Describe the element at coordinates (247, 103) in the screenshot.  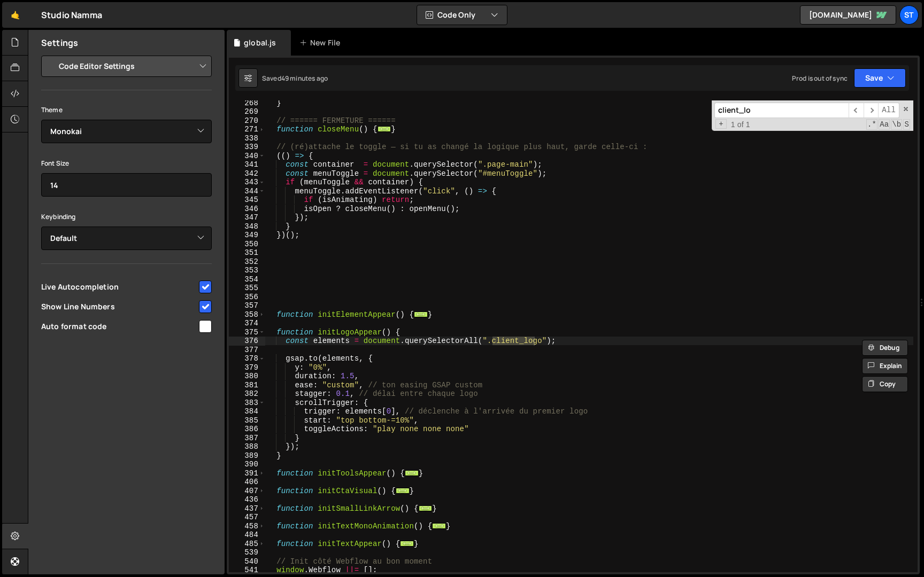
I see `div: 268` at that location.